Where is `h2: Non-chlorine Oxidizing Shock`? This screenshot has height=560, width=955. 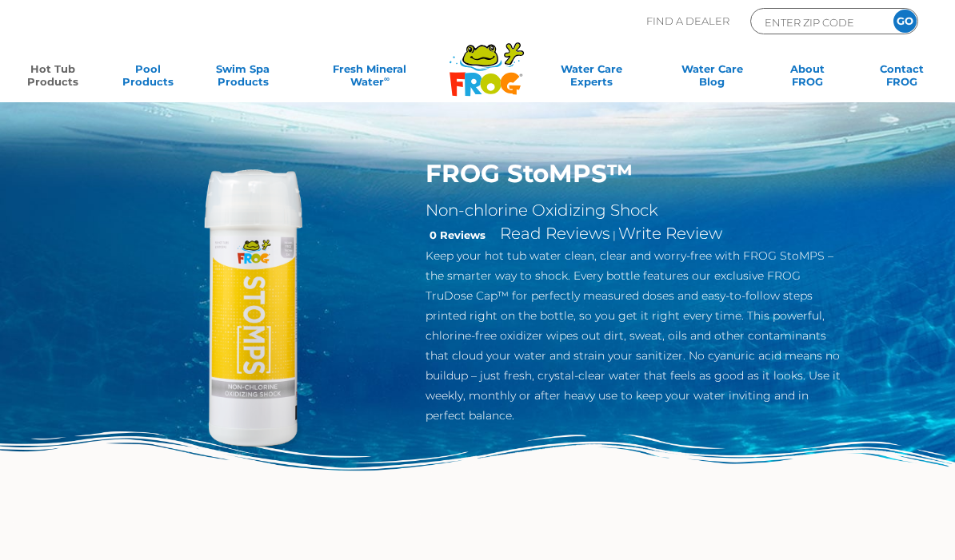
h2: Non-chlorine Oxidizing Shock is located at coordinates (637, 210).